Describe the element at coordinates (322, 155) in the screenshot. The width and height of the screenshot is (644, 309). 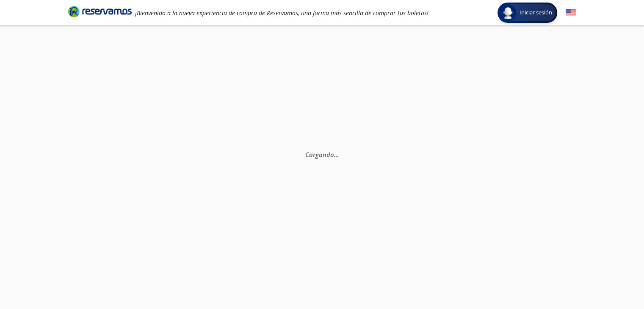
I see `em: Cargando` at that location.